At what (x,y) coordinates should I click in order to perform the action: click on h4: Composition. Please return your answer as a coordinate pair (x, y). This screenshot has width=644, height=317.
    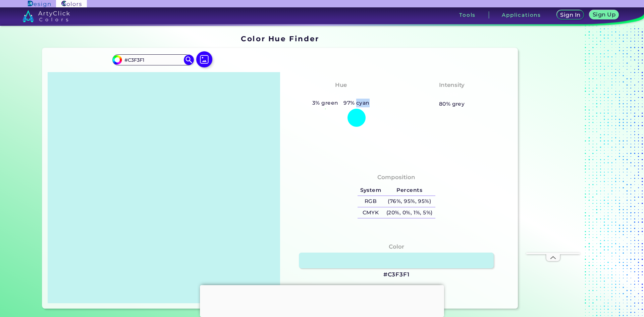
    Looking at the image, I should click on (396, 177).